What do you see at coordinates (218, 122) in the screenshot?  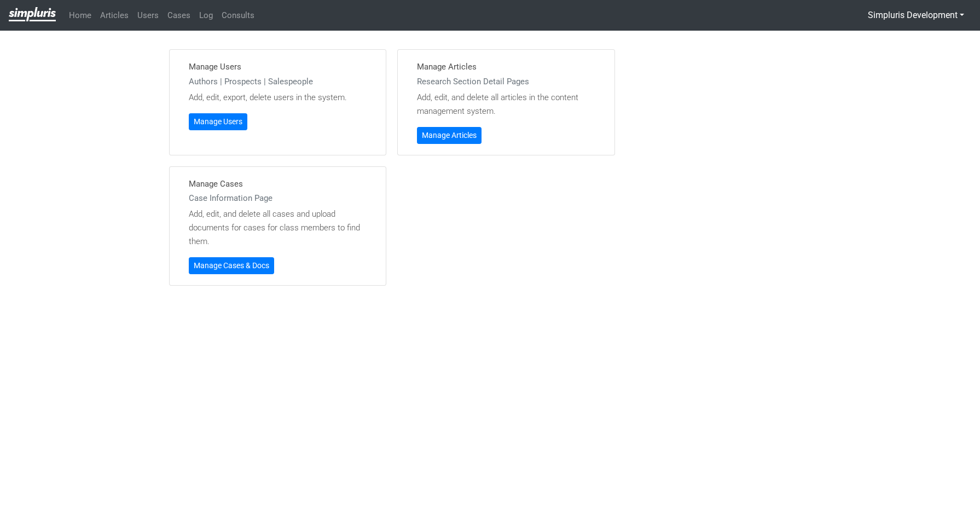 I see `a: Manage Users` at bounding box center [218, 122].